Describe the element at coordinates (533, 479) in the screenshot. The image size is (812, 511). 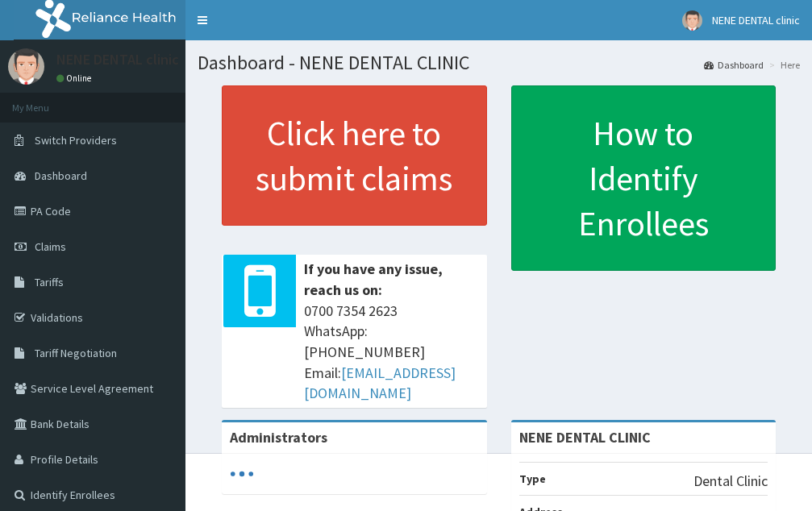
I see `b: Type` at that location.